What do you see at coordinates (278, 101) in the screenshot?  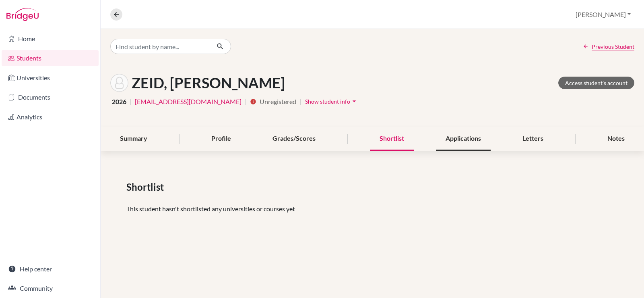 I see `span: Unregistered` at bounding box center [278, 101].